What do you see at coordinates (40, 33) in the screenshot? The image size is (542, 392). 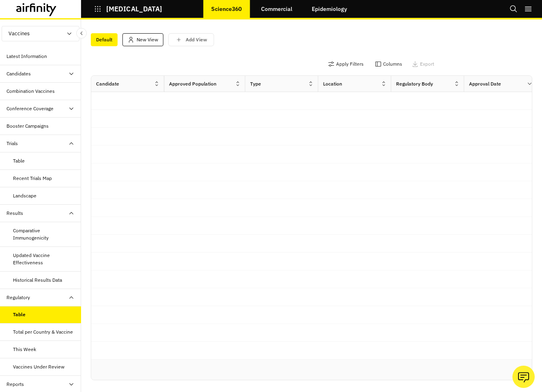 I see `button: Vaccines` at bounding box center [40, 33].